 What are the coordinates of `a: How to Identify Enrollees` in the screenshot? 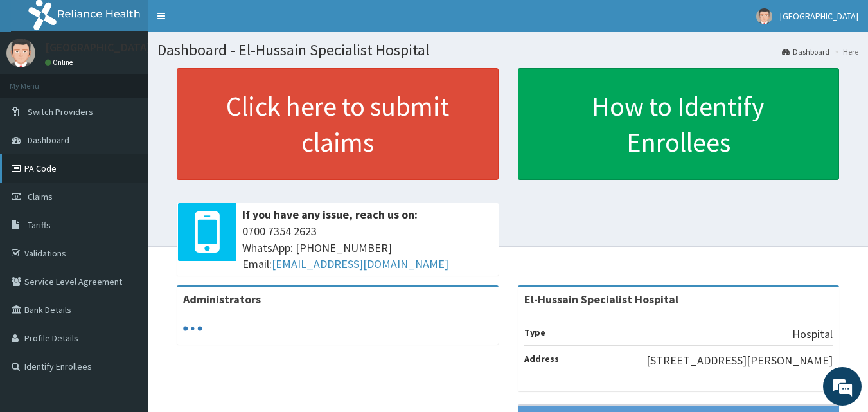 It's located at (679, 124).